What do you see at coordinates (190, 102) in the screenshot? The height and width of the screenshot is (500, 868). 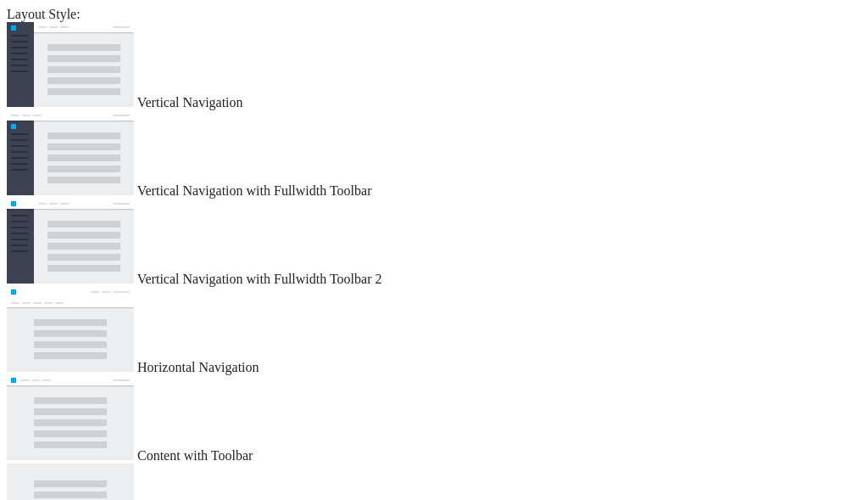 I see `span: Vertical Navigation` at bounding box center [190, 102].